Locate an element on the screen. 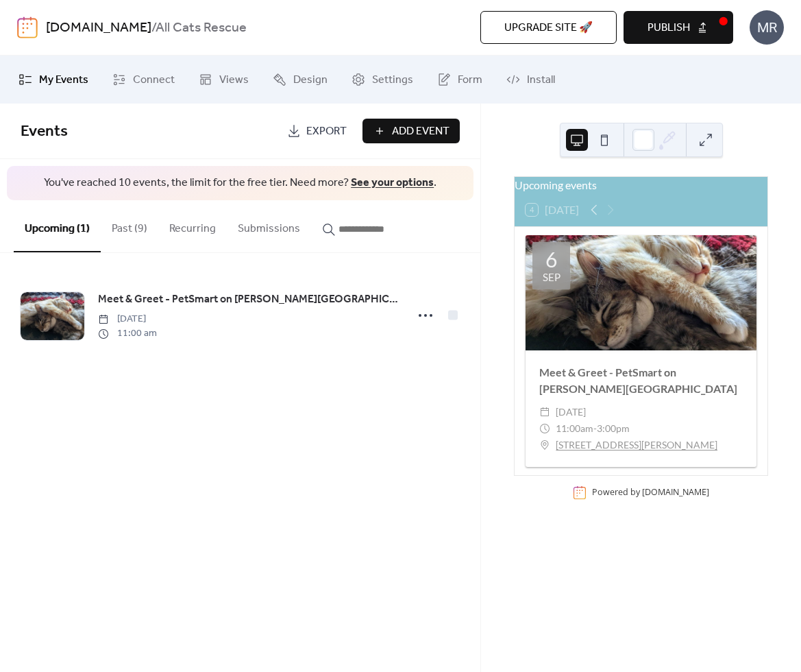  a: Views is located at coordinates (223, 79).